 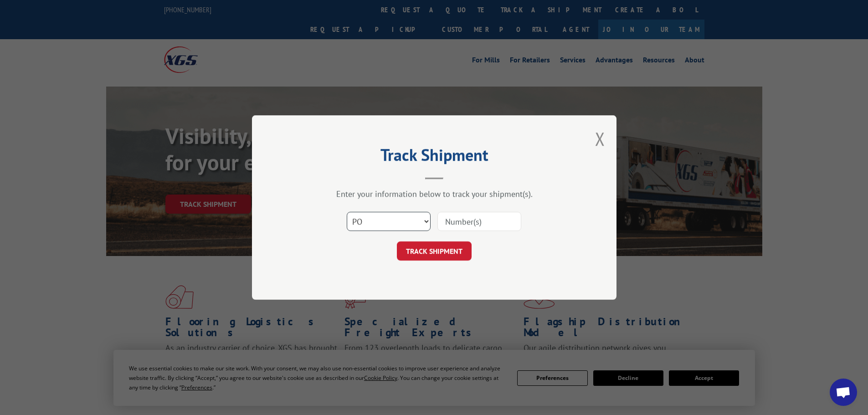 I want to click on h2: Track Shipment, so click(x=434, y=157).